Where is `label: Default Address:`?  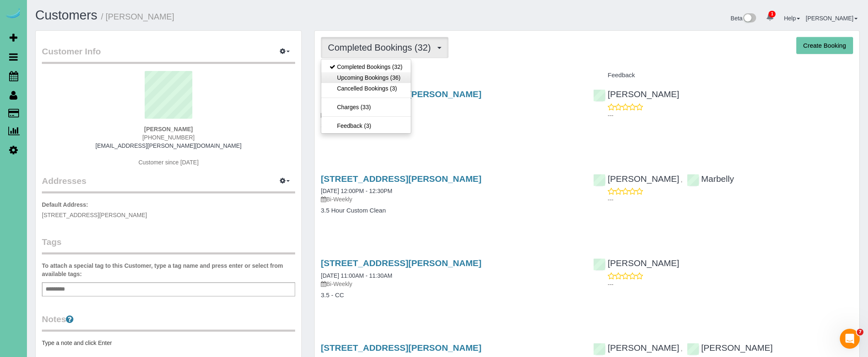
label: Default Address: is located at coordinates (65, 205).